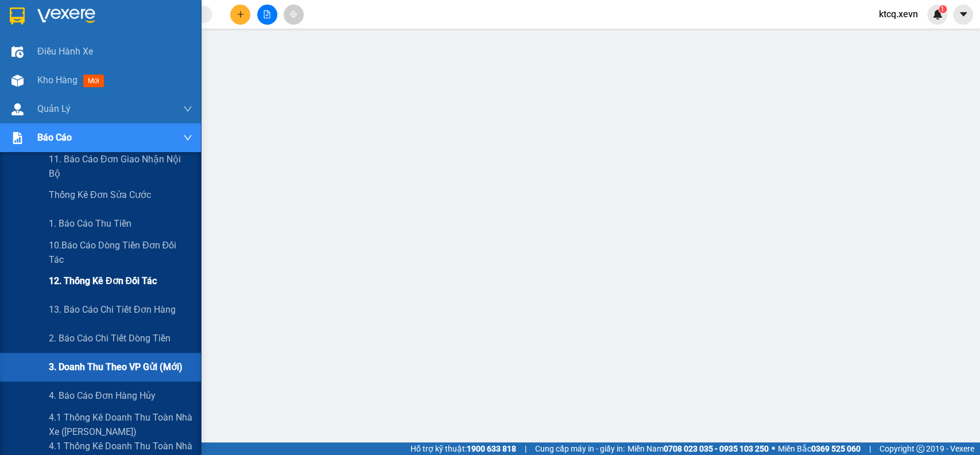  I want to click on span: 12. Thống kê đơn đối tác, so click(103, 280).